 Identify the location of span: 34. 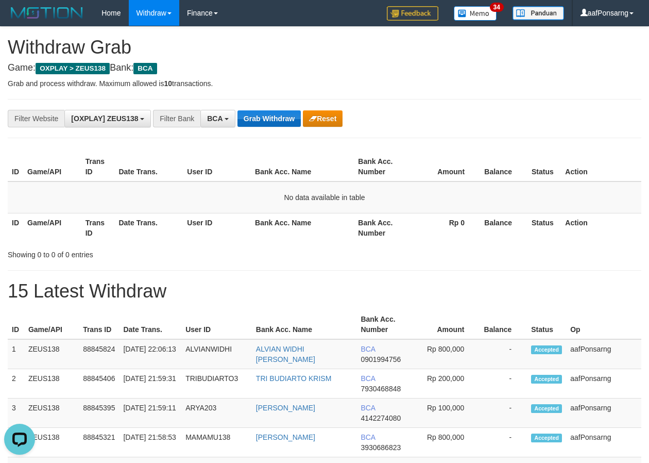
(497, 7).